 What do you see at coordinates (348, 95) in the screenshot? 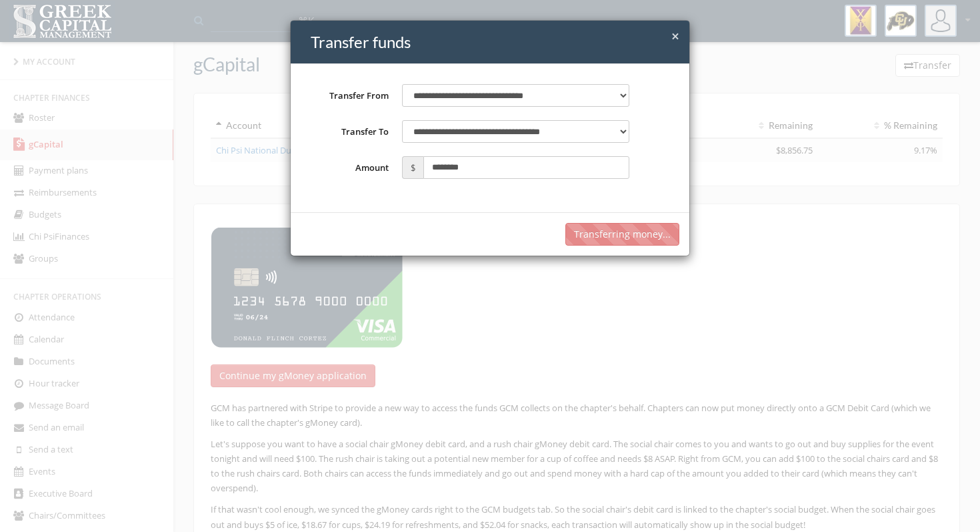
I see `label: Transfer From` at bounding box center [348, 95].